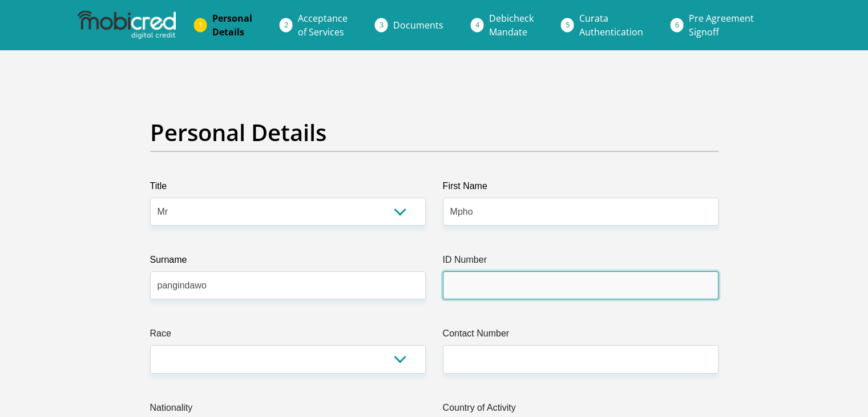 The width and height of the screenshot is (868, 417). Describe the element at coordinates (322, 25) in the screenshot. I see `a: Acceptanceof Services` at that location.